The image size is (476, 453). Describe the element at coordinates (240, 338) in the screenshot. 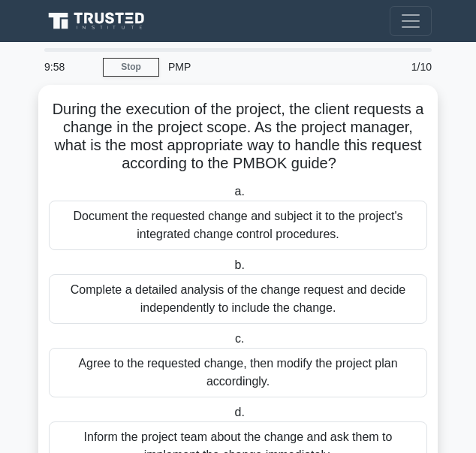

I see `span: c.` at that location.